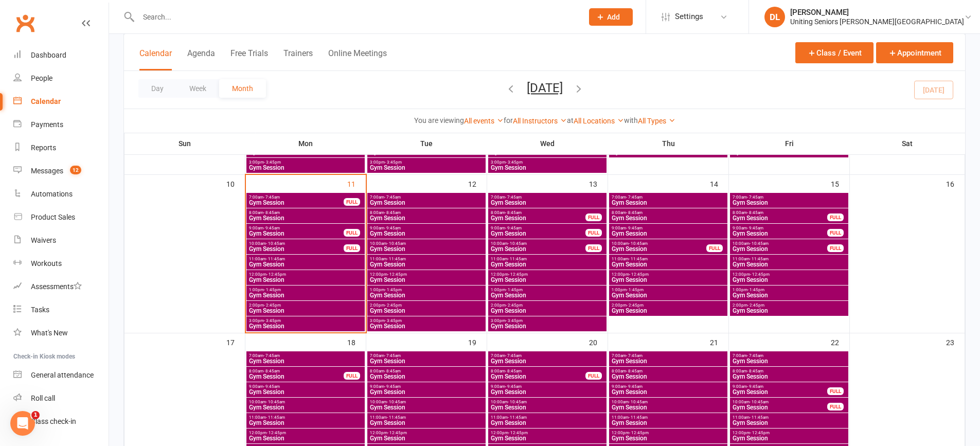 Image resolution: width=980 pixels, height=446 pixels. Describe the element at coordinates (158, 89) in the screenshot. I see `button: Day` at that location.